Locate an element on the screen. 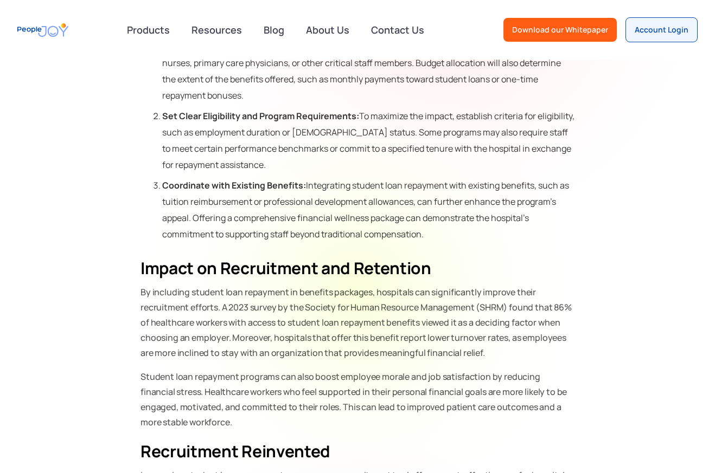  a: Blog is located at coordinates (274, 30).